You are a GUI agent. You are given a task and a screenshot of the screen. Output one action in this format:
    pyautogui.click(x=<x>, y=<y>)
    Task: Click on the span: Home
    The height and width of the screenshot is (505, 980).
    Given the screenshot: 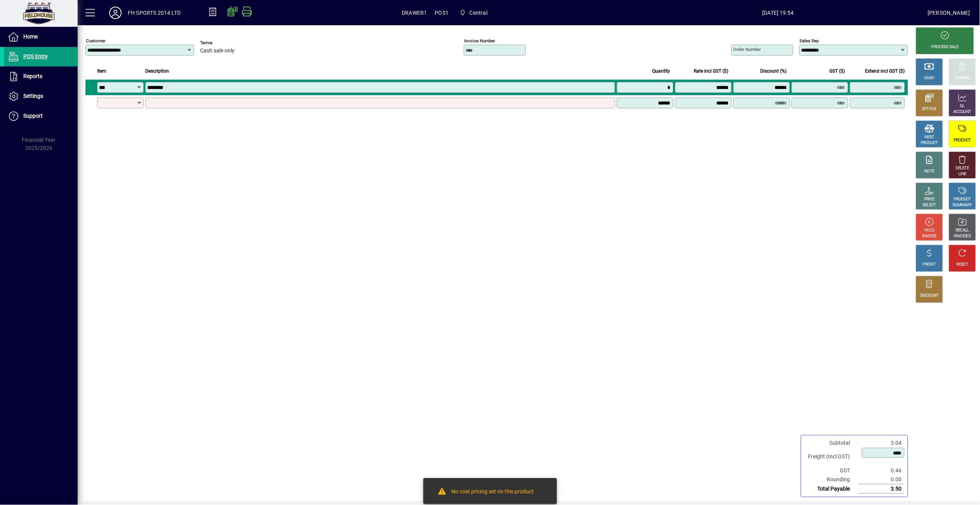 What is the action you would take?
    pyautogui.click(x=30, y=36)
    